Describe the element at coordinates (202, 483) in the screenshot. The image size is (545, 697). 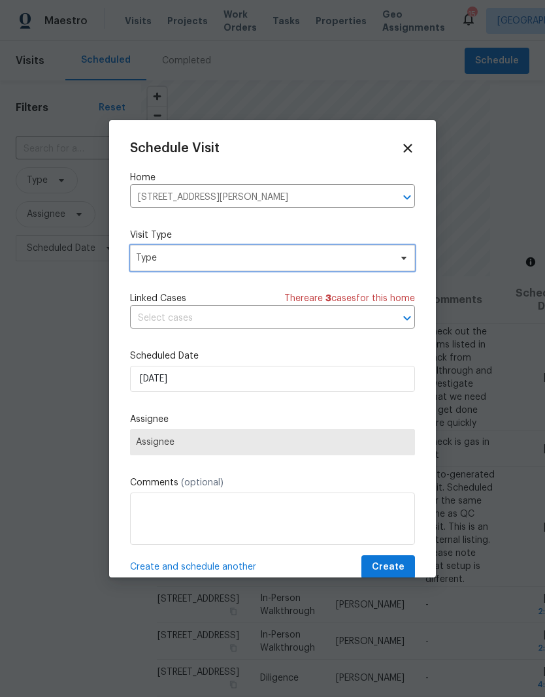
I see `span: (optional)` at that location.